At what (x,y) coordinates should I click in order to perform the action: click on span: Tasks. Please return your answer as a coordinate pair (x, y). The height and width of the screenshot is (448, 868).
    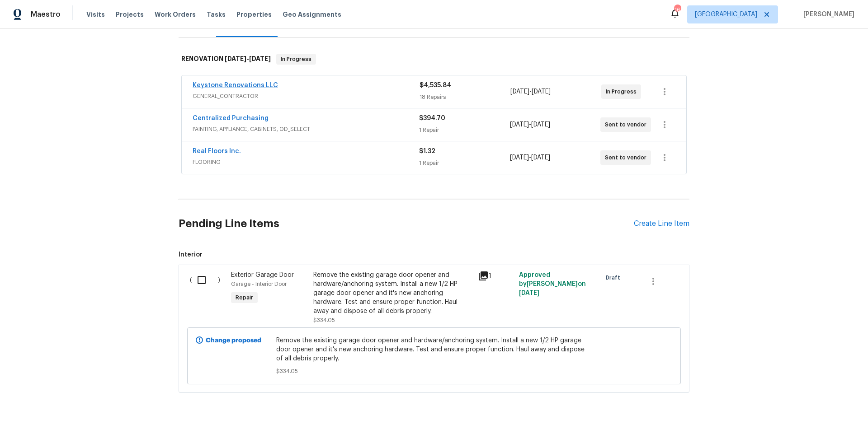
    Looking at the image, I should click on (216, 14).